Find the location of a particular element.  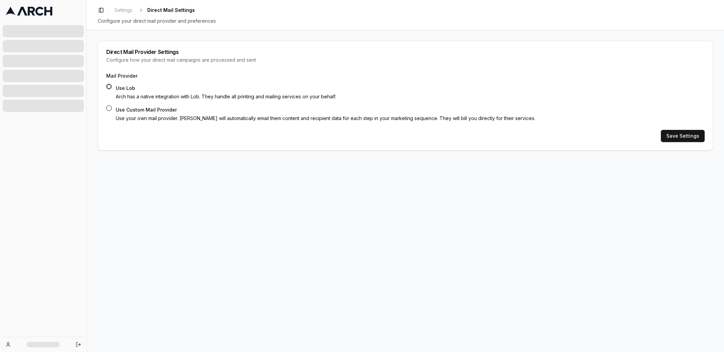

div: Direct Mail Provider Settings is located at coordinates (405, 52).